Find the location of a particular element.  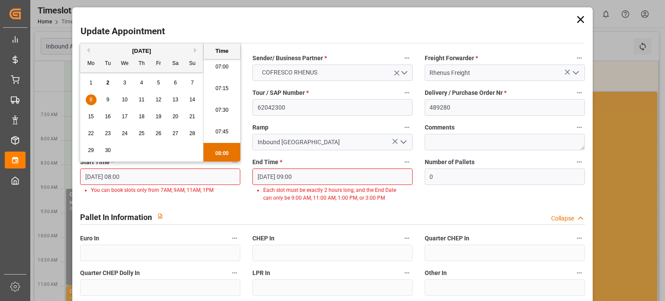

span: 20 is located at coordinates (175, 116).